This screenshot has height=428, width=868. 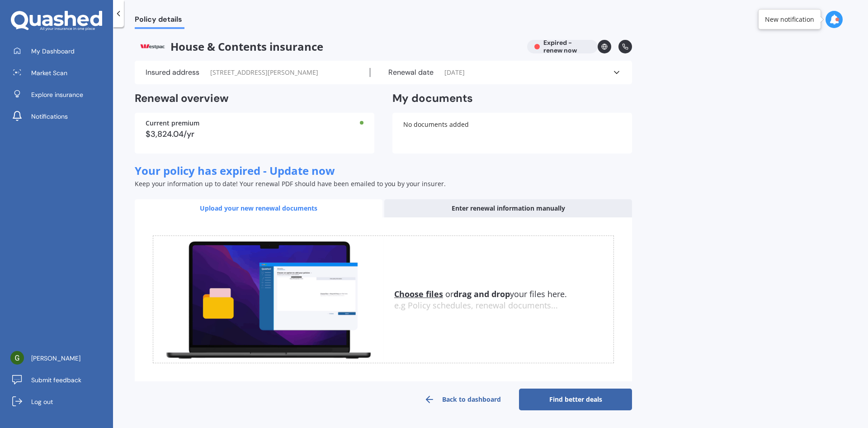 I want to click on span: Notifications, so click(x=49, y=116).